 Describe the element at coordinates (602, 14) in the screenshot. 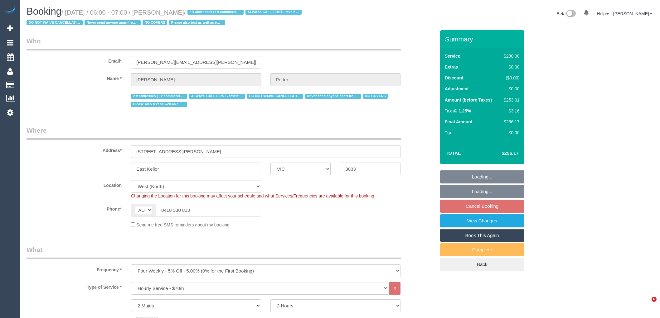

I see `a: Help` at that location.